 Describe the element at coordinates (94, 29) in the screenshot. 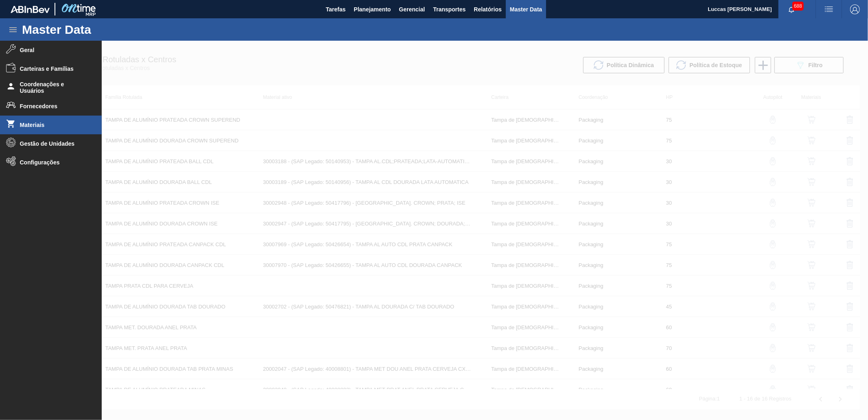

I see `h1: Master Data` at that location.